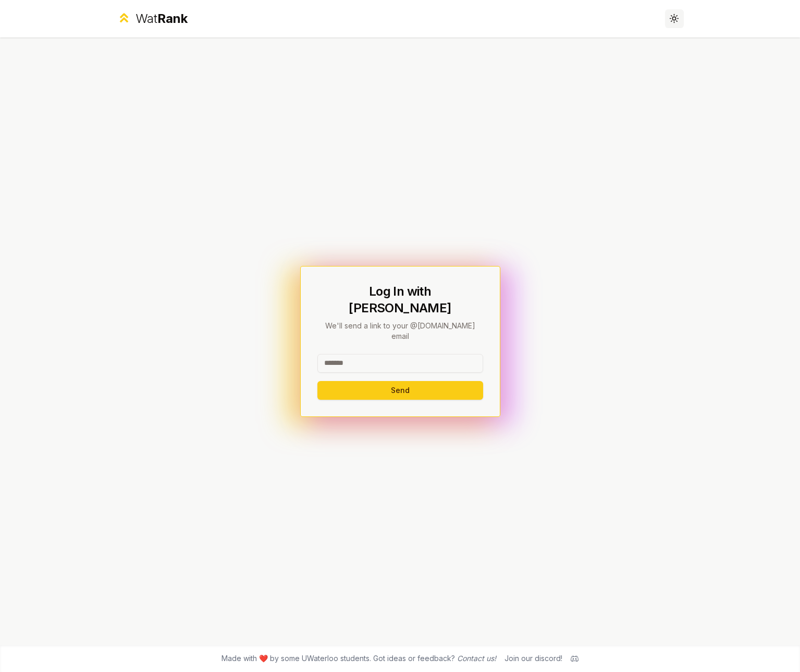 The width and height of the screenshot is (800, 672). I want to click on div: Wat, so click(162, 18).